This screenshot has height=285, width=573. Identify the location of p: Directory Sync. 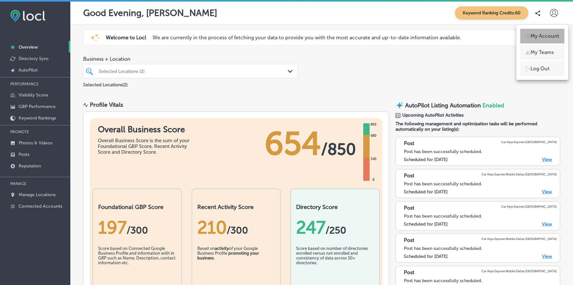
(34, 58).